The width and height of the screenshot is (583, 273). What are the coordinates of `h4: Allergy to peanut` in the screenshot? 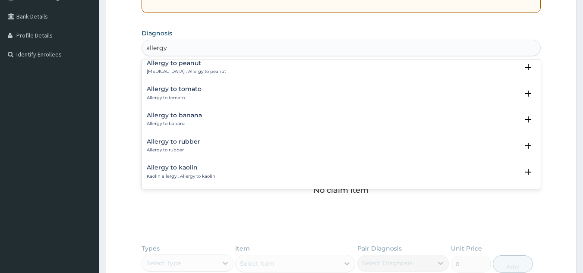 It's located at (186, 63).